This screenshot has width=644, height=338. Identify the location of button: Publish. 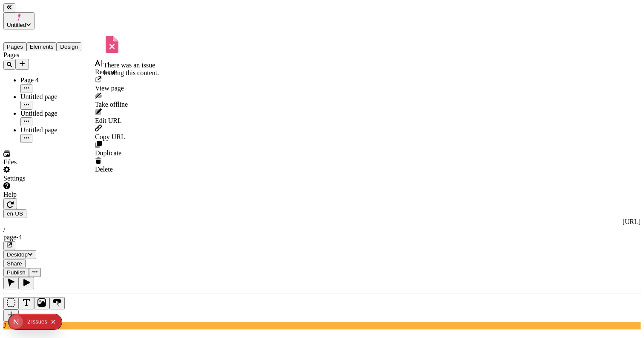
(16, 272).